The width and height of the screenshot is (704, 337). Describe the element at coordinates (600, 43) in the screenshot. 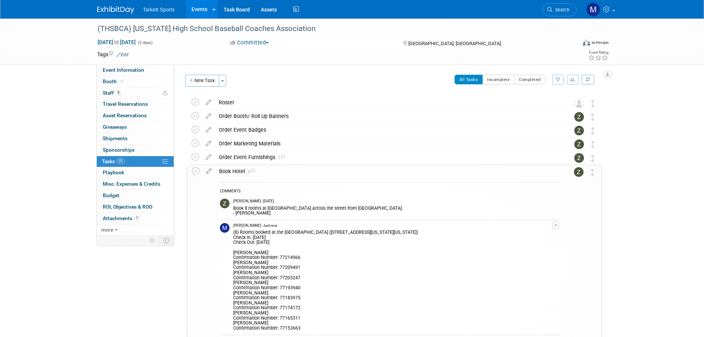

I see `div: In-Person` at that location.